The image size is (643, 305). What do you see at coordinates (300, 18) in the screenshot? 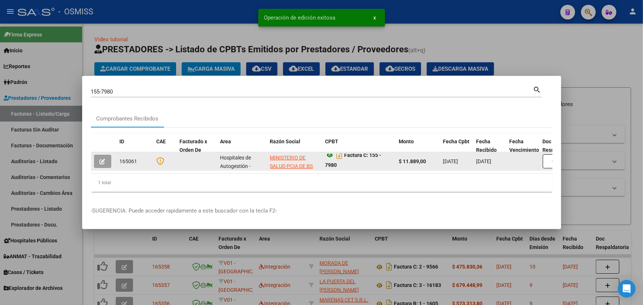
I see `span: Operación de edición exitosa` at bounding box center [300, 18].